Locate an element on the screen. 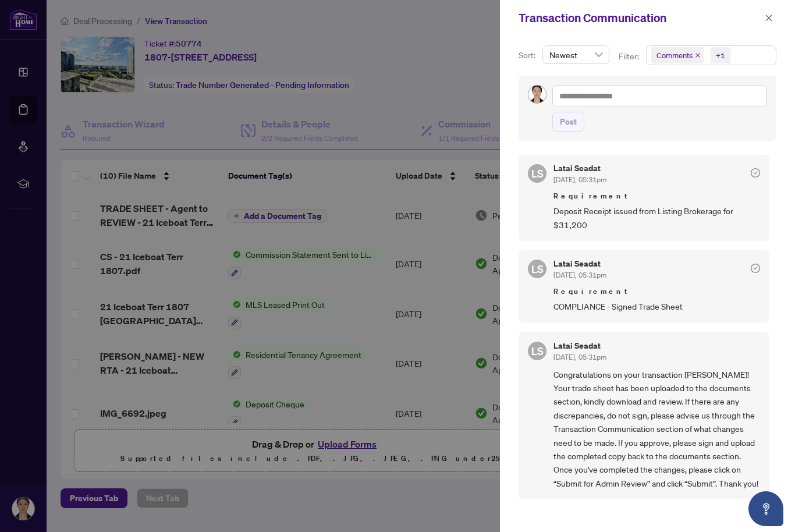  span: Newest is located at coordinates (576, 54).